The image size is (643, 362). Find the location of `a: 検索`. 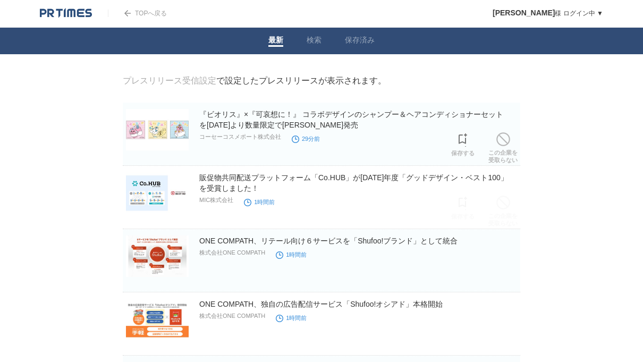

a: 検索 is located at coordinates (314, 41).